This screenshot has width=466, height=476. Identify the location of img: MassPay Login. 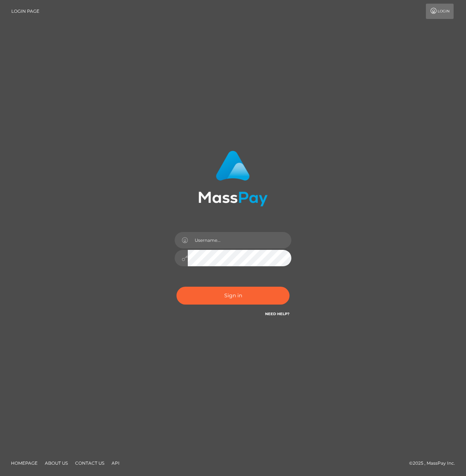
(233, 178).